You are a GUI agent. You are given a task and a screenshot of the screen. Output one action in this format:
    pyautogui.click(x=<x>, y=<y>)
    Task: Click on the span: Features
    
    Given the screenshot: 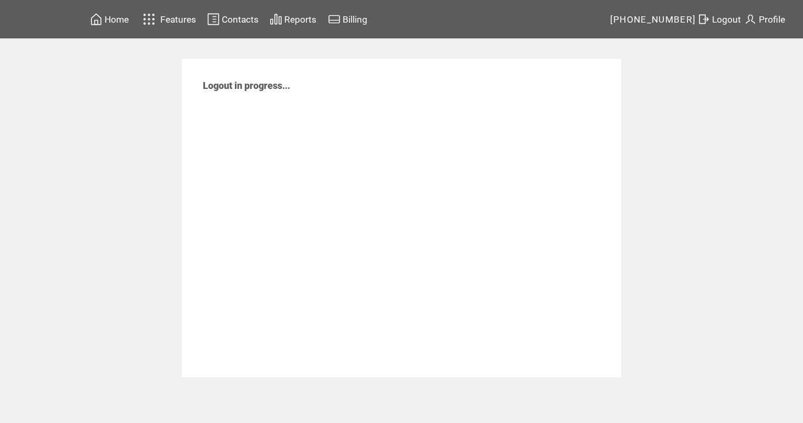 What is the action you would take?
    pyautogui.click(x=178, y=19)
    